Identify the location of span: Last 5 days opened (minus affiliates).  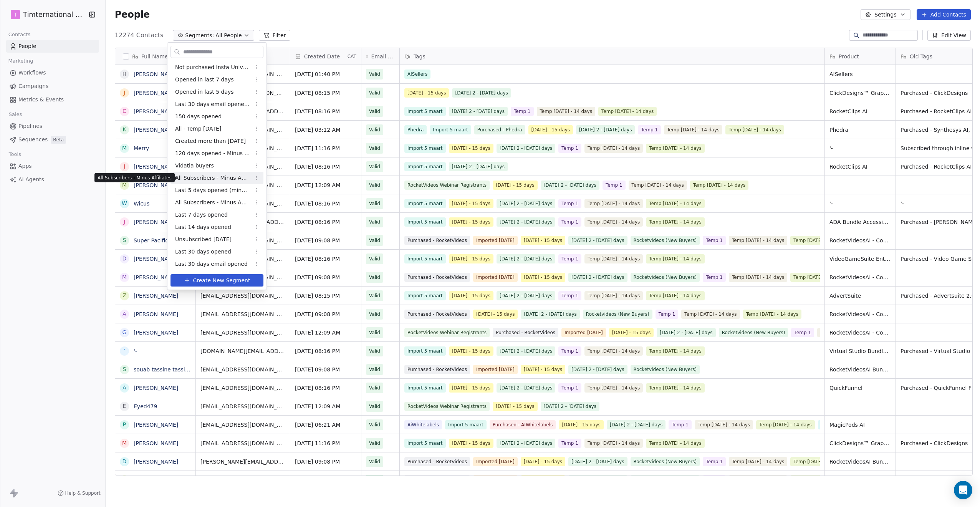
(213, 190).